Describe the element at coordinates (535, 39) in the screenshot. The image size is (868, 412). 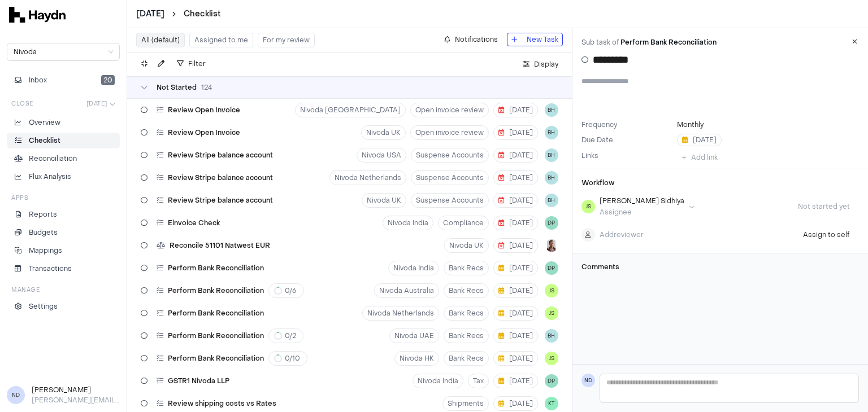
I see `button: New Task` at that location.